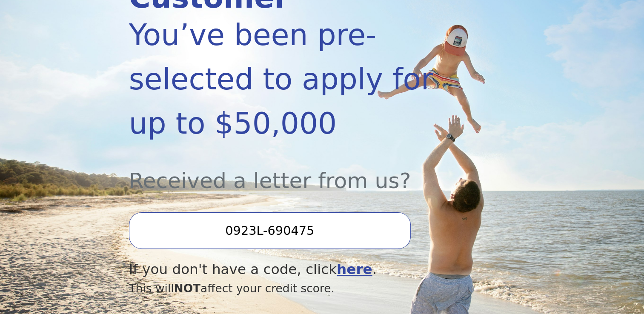  I want to click on div: If you don't have a code, click ., so click(293, 269).